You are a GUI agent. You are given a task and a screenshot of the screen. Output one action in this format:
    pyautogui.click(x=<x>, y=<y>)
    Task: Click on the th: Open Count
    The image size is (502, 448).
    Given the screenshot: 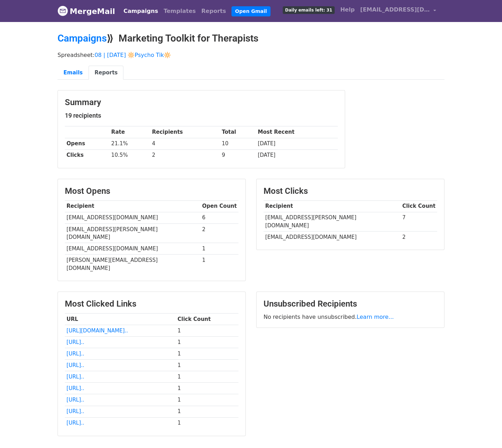 What is the action you would take?
    pyautogui.click(x=219, y=206)
    